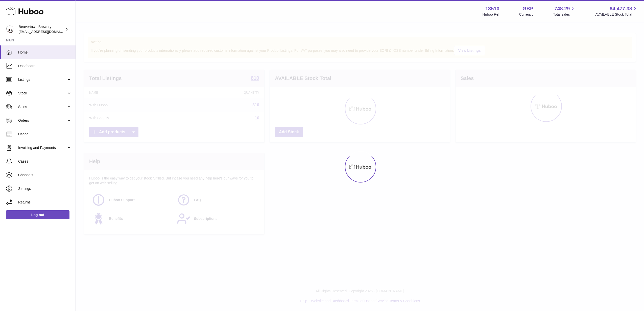 This screenshot has width=644, height=311. What do you see at coordinates (45, 162) in the screenshot?
I see `span: Cases` at bounding box center [45, 162].